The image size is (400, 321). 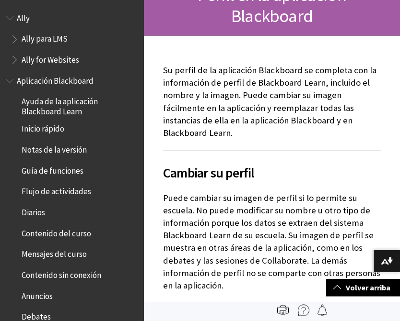 I want to click on p: Puede cambiar su imagen de perfil si lo permite su escuela. No puede modificar su nombre u otro t..., so click(x=272, y=242).